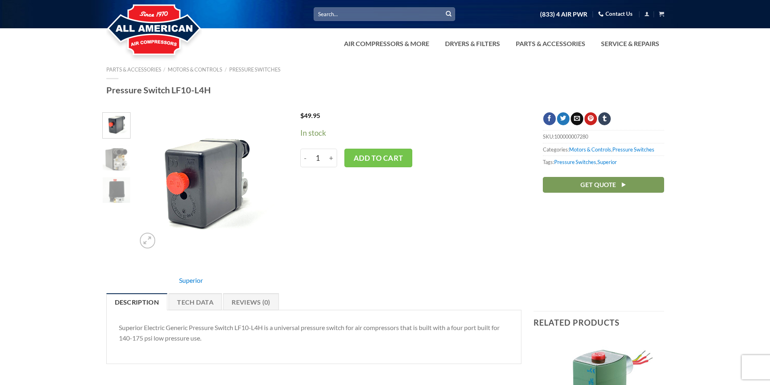  What do you see at coordinates (310, 115) in the screenshot?
I see `bdi: 49.95` at bounding box center [310, 115].